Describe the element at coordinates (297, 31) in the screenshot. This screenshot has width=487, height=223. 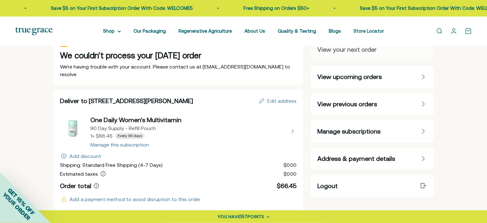
I see `a: Quality & Testing` at that location.